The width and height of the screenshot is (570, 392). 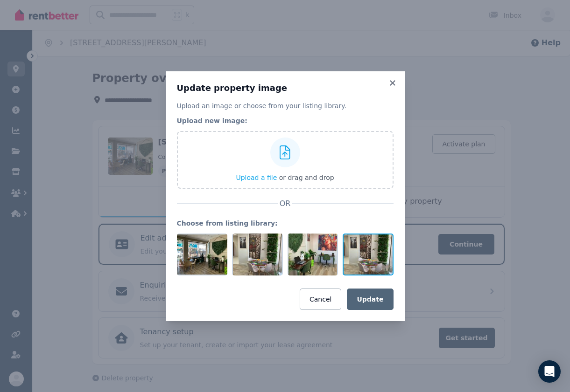 What do you see at coordinates (285, 223) in the screenshot?
I see `legend: Choose from listing library:` at bounding box center [285, 223].